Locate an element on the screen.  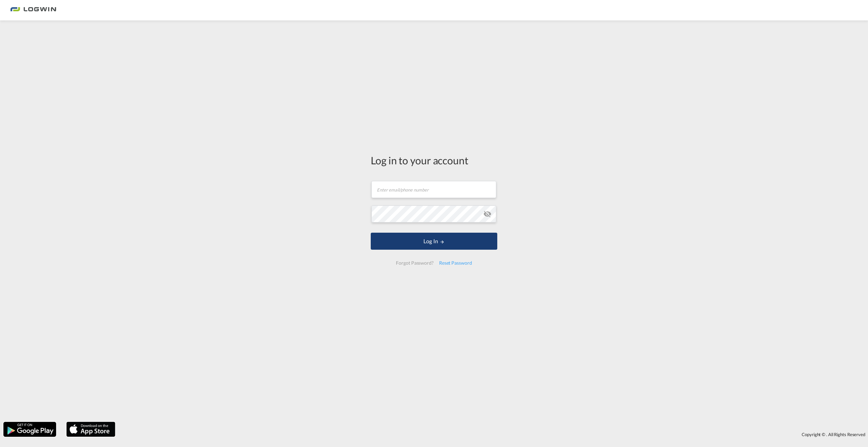
div: Reset Password is located at coordinates (455, 262).